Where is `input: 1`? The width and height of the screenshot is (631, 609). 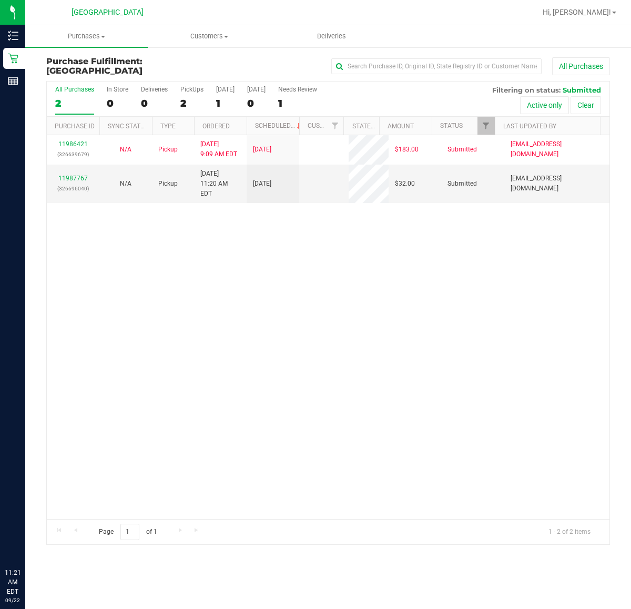
input: 1 is located at coordinates (130, 532).